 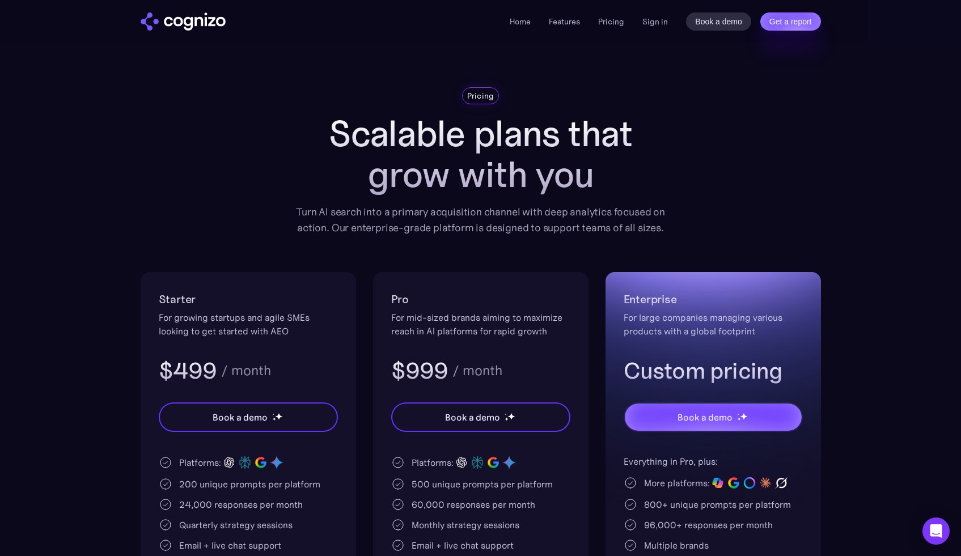 What do you see at coordinates (481, 220) in the screenshot?
I see `div: Turn AI search into a primary acquisition channel with deep analytics focused on action. Our ente...` at bounding box center [481, 220].